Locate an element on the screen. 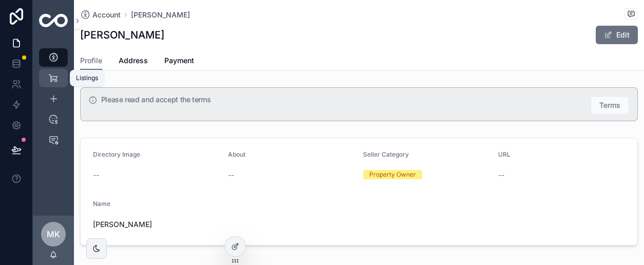 This screenshot has width=644, height=265. span: Directory Image is located at coordinates (117, 154).